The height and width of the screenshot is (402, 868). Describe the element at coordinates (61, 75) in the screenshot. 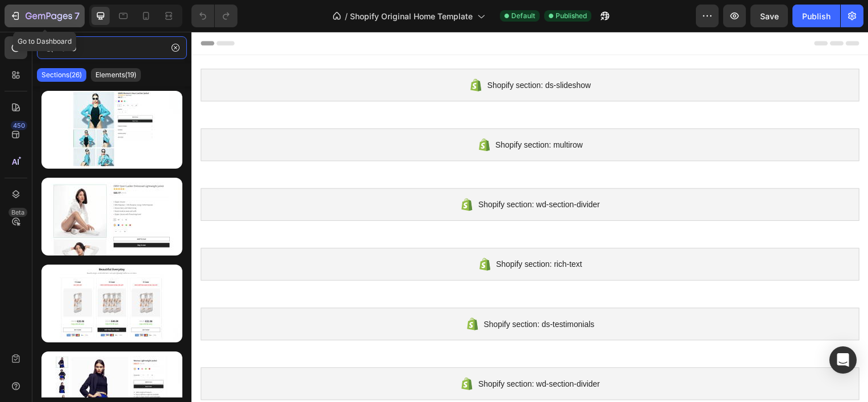

I see `p: Sections(26)` at that location.